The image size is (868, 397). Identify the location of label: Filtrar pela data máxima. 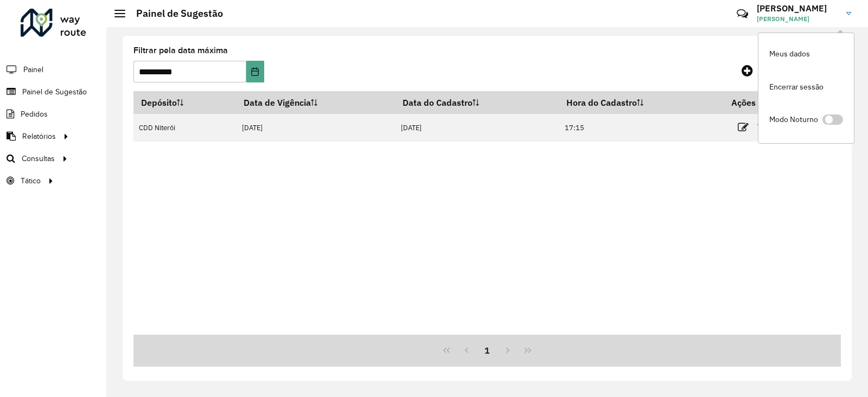
(181, 50).